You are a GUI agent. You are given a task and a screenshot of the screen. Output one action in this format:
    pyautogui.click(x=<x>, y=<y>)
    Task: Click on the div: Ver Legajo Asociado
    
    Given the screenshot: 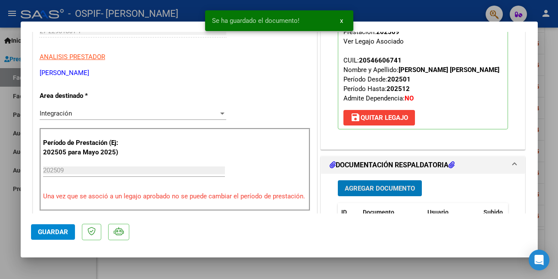 What is the action you would take?
    pyautogui.click(x=373, y=41)
    